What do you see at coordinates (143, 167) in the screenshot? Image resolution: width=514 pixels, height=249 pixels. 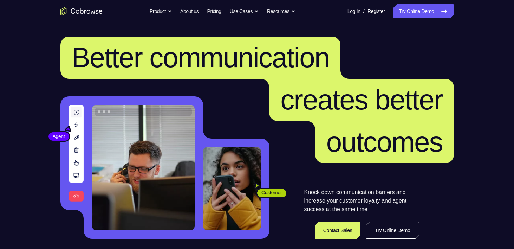 I see `img: A customer support agent talking on the phone` at bounding box center [143, 167].